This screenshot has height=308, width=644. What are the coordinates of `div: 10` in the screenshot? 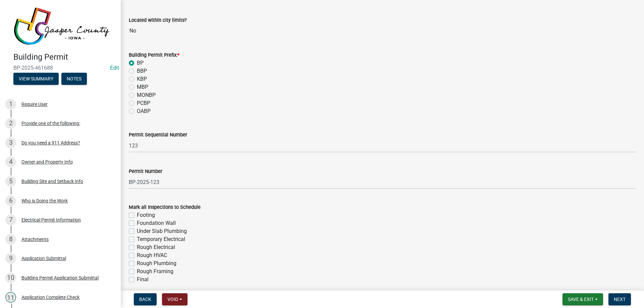 It's located at (11, 278).